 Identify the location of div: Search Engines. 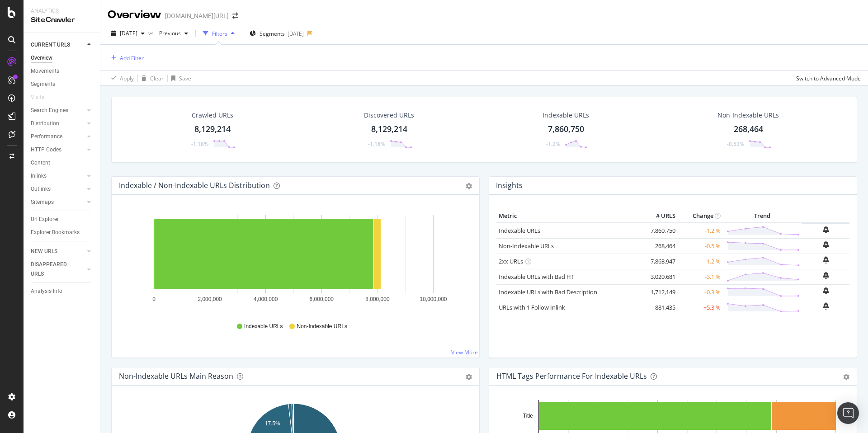
(50, 110).